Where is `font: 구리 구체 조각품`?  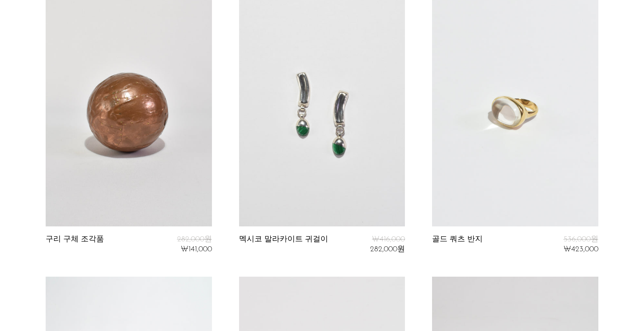 font: 구리 구체 조각품 is located at coordinates (74, 239).